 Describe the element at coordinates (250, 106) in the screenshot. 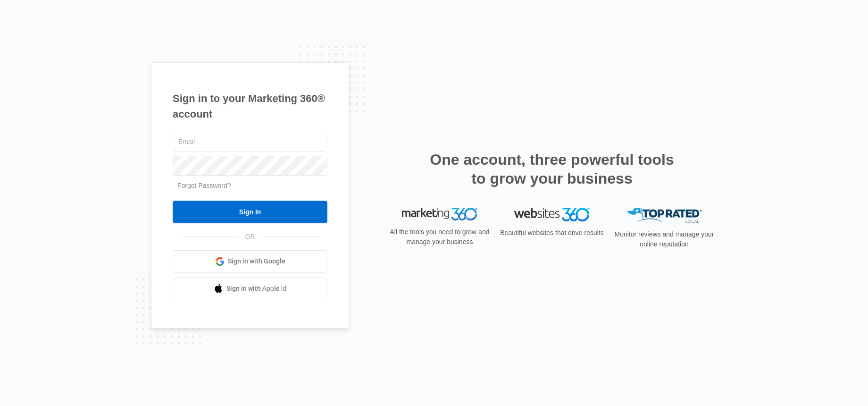

I see `h1: Sign in to your Marketing 360® account` at that location.